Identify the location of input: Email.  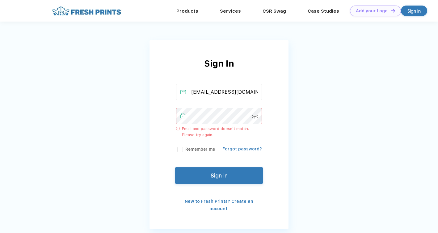
(219, 92).